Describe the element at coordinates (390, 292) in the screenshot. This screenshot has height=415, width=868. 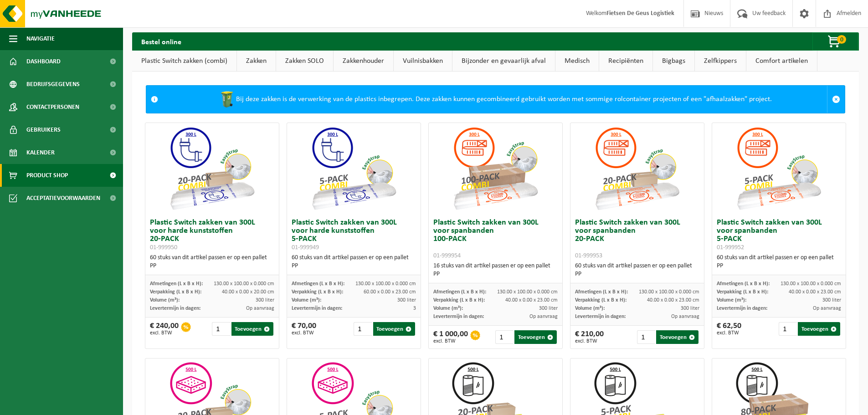
I see `span: 60.00 x 0.00 x 23.00 cm` at that location.